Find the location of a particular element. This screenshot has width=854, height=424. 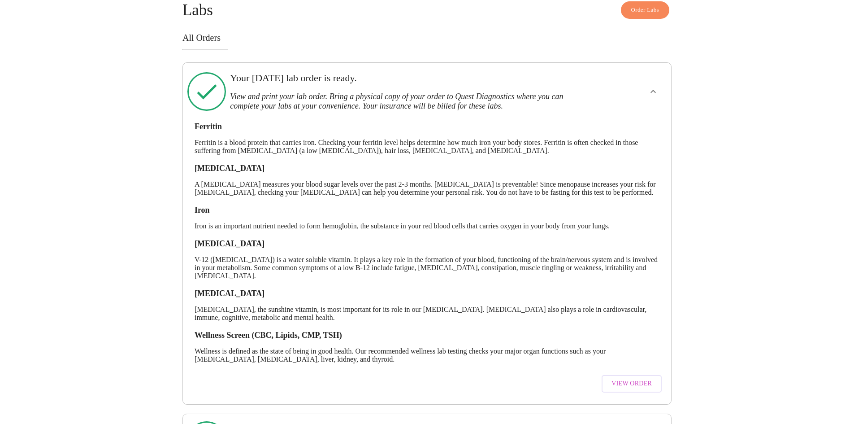

h4: Labs is located at coordinates (427, 10).